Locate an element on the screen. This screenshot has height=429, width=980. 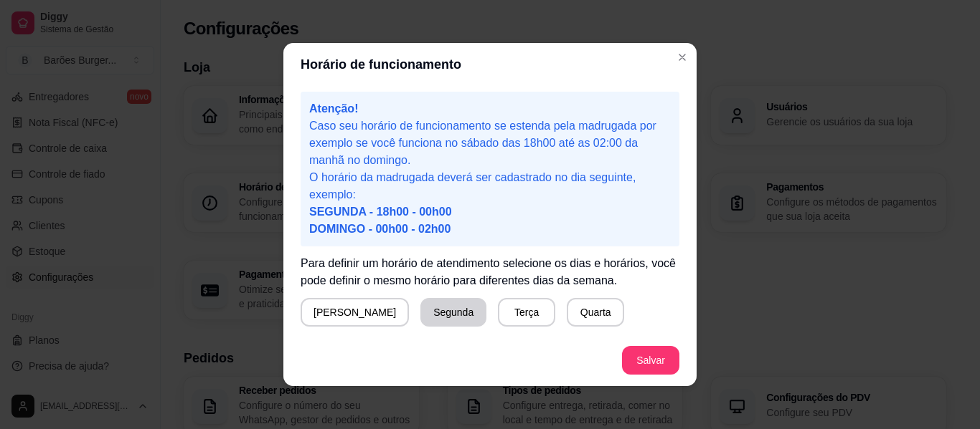
button: Quarta is located at coordinates (596, 313).